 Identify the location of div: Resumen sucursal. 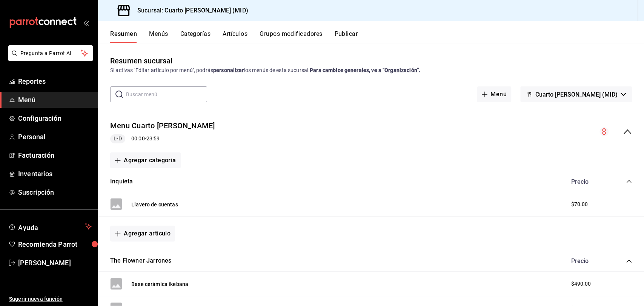
(141, 60).